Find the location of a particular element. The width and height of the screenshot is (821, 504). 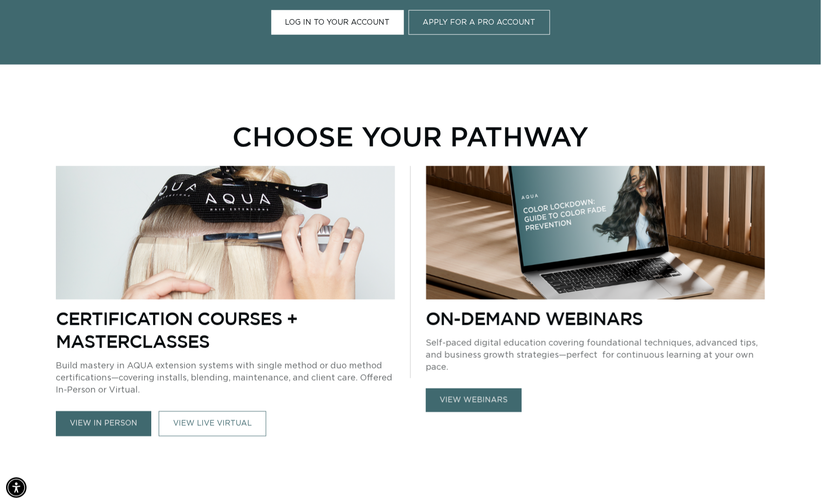

p: Choose Your Pathway is located at coordinates (410, 137).